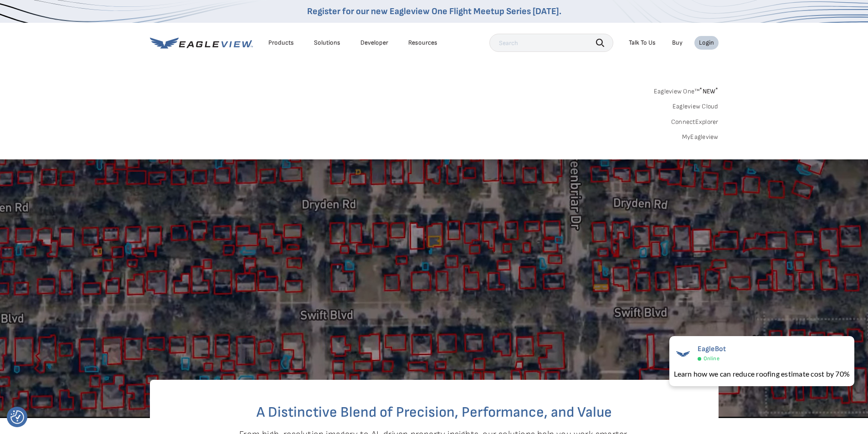  I want to click on a: Buy, so click(677, 43).